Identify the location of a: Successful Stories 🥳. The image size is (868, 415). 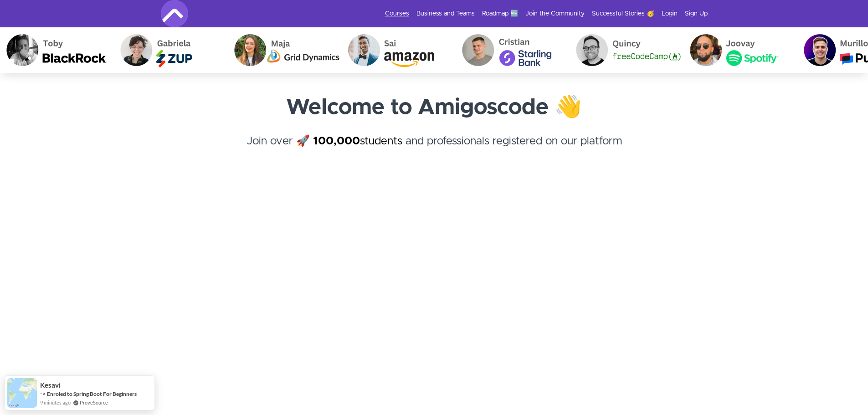
(623, 13).